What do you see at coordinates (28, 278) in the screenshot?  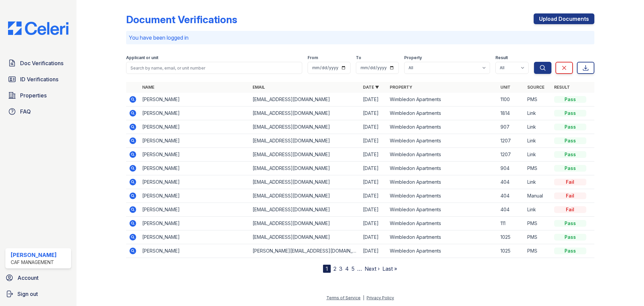 I see `span: Account` at bounding box center [28, 278].